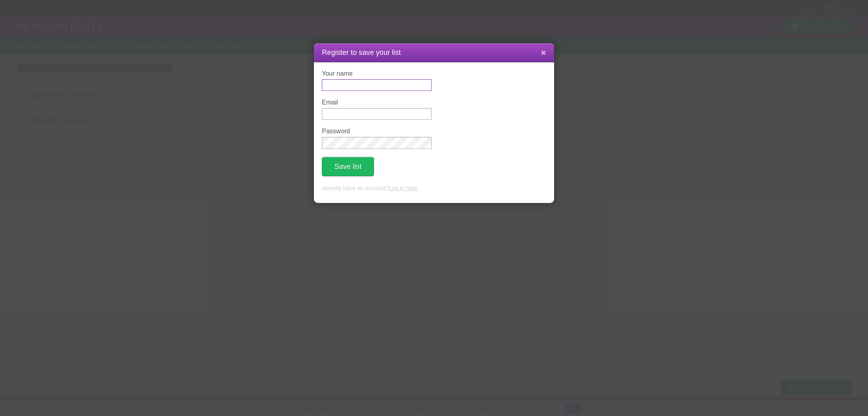 This screenshot has height=416, width=868. Describe the element at coordinates (377, 74) in the screenshot. I see `label: Your name` at that location.